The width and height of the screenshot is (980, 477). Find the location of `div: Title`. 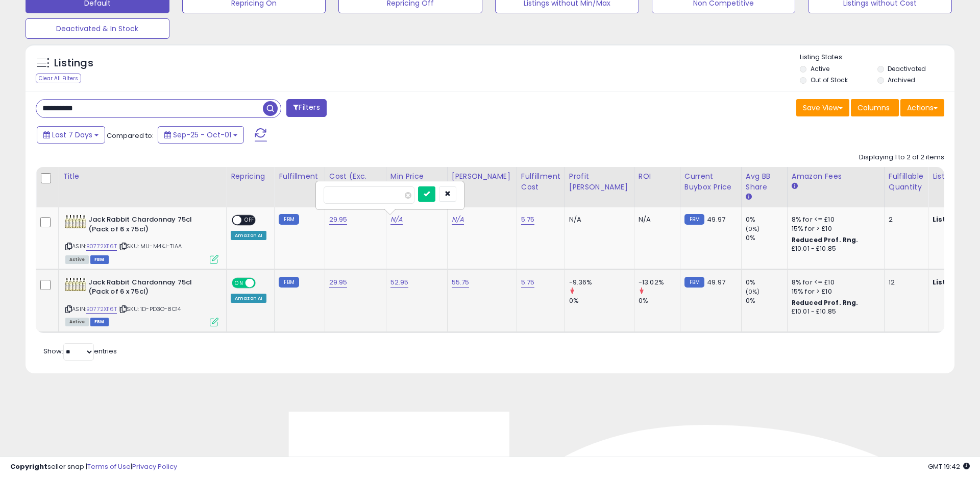

div: Title is located at coordinates (143, 176).